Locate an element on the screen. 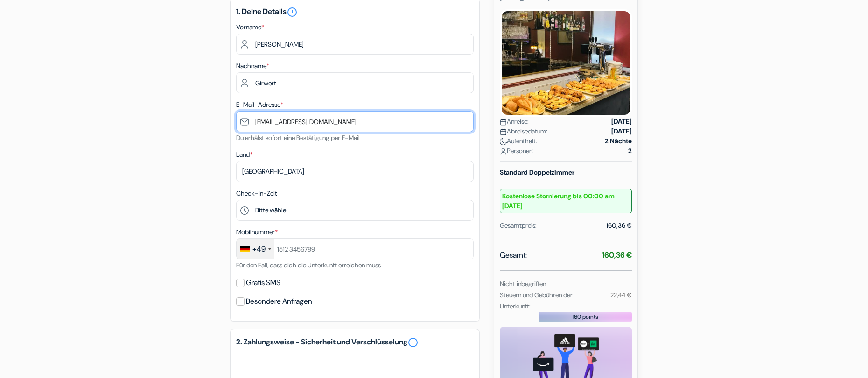 The height and width of the screenshot is (378, 868). input: 1512 3456789 is located at coordinates (354, 248).